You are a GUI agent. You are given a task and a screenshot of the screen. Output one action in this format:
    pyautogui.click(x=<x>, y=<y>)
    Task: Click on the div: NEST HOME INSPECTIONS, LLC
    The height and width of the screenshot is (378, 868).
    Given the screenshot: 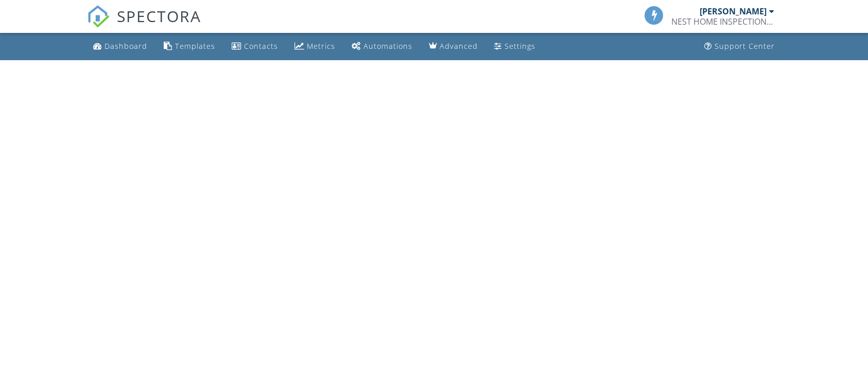 What is the action you would take?
    pyautogui.click(x=723, y=21)
    